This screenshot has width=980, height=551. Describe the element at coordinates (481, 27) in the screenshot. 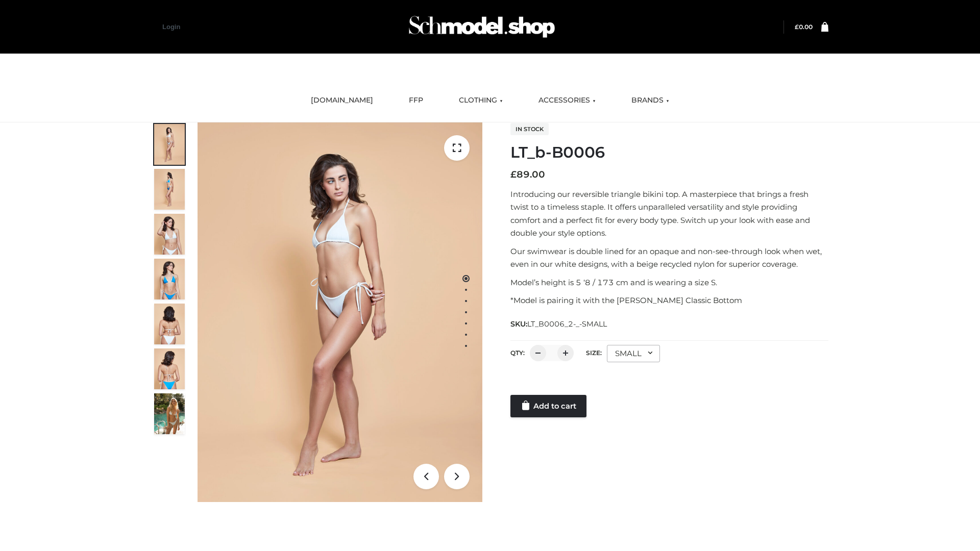

I see `img: Schmodel Admin 964` at that location.